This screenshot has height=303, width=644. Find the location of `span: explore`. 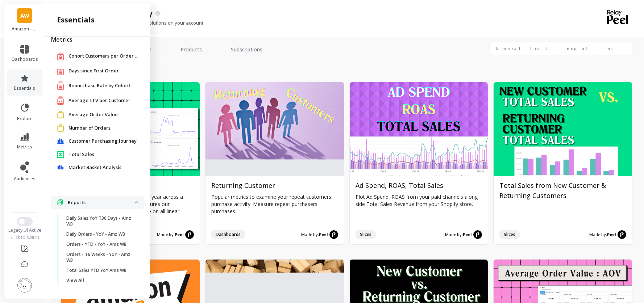

span: explore is located at coordinates (25, 119).